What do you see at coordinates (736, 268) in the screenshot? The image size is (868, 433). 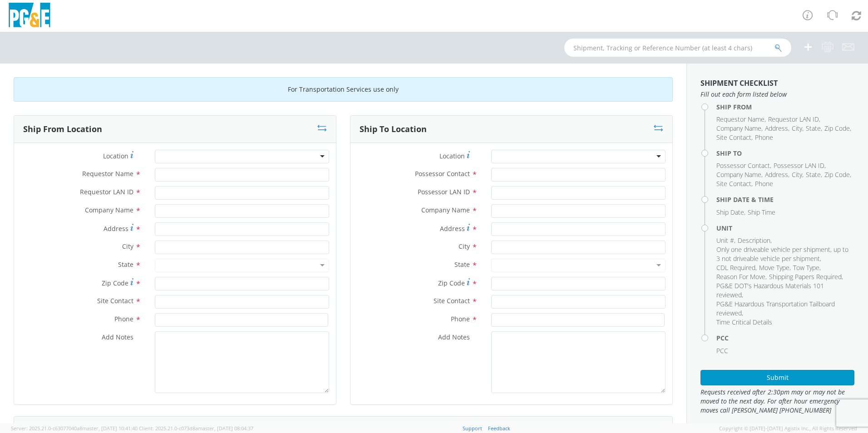 I see `span: CDL Required` at bounding box center [736, 268].